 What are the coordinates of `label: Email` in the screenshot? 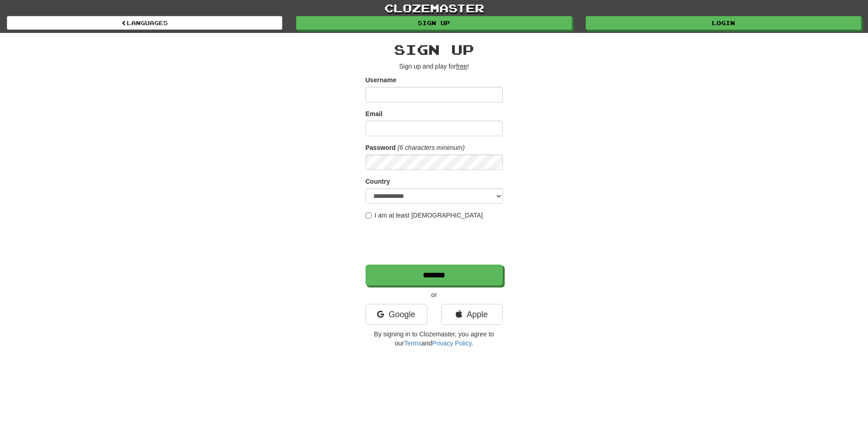 It's located at (374, 114).